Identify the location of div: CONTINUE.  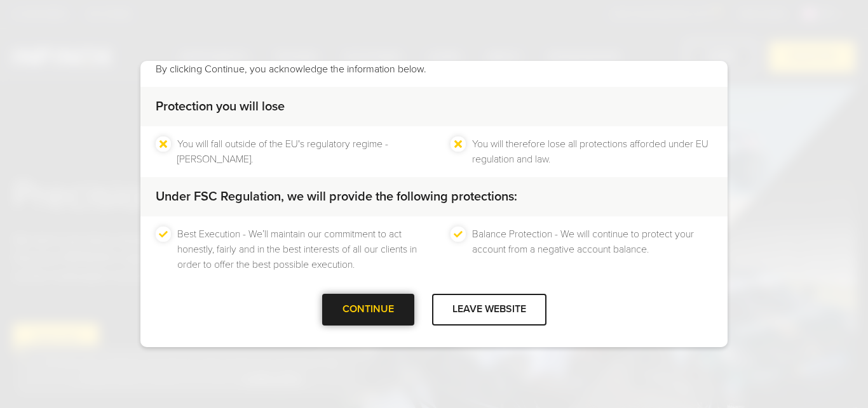
(368, 309).